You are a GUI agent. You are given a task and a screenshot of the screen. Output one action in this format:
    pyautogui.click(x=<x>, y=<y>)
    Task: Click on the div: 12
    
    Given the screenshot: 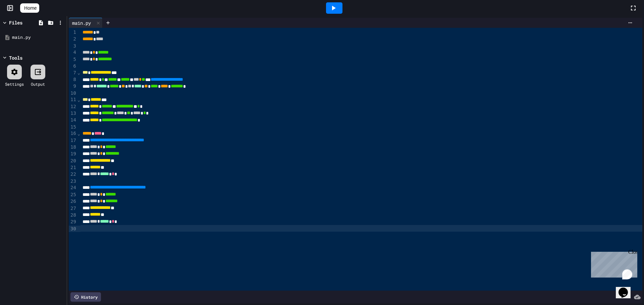 What is the action you would take?
    pyautogui.click(x=73, y=107)
    